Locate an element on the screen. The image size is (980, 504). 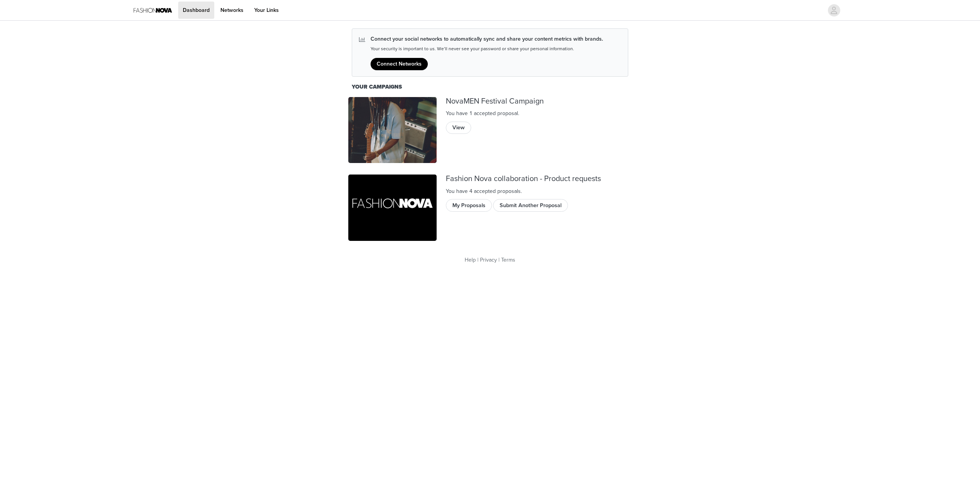
span: s is located at coordinates (519, 191).